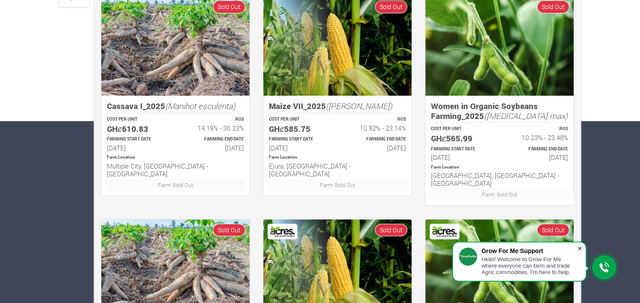 The height and width of the screenshot is (303, 640). Describe the element at coordinates (537, 137) in the screenshot. I see `h6: 10.23% - 23.48%` at that location.